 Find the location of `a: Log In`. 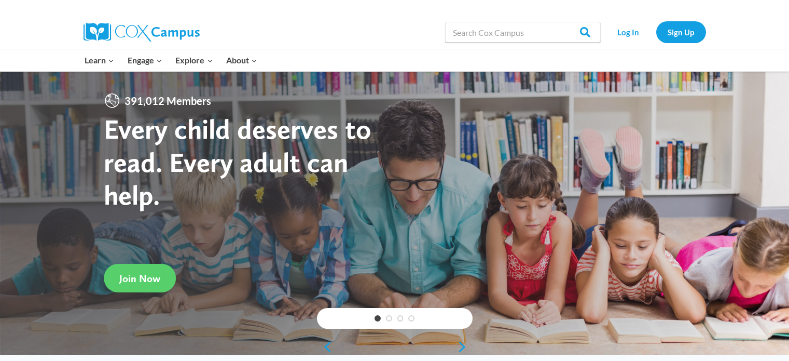

a: Log In is located at coordinates (628, 32).